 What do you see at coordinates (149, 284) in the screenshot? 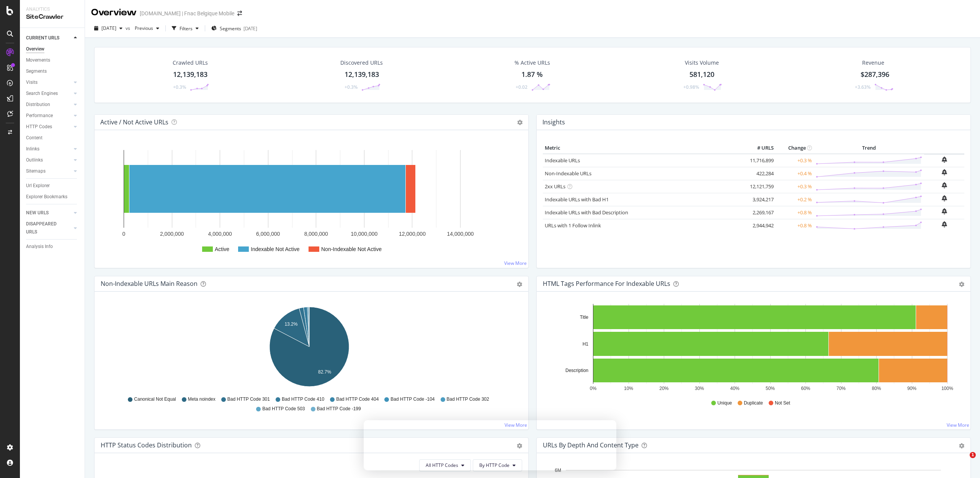
I see `div: Non-Indexable URLs Main Reason` at bounding box center [149, 284].